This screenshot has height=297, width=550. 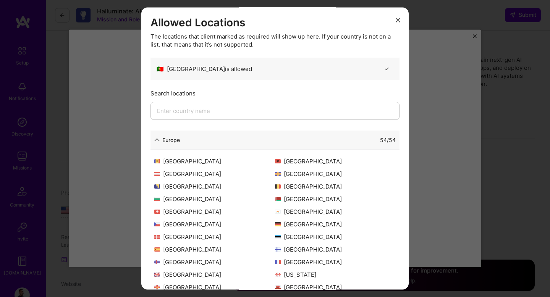 What do you see at coordinates (157, 287) in the screenshot?
I see `img: Guernsey` at bounding box center [157, 287].